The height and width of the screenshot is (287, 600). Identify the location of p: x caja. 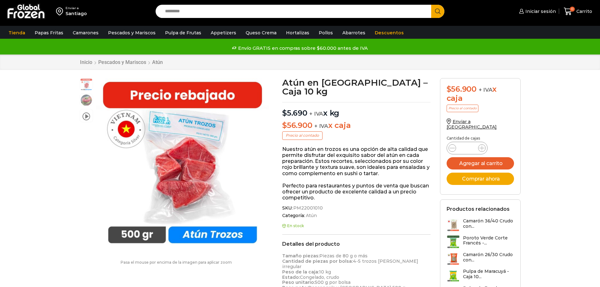
(356, 125).